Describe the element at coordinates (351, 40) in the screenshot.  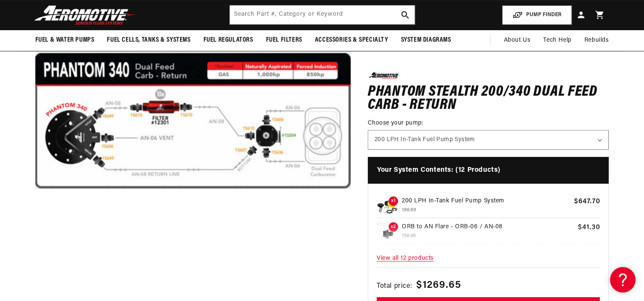
I see `summary: Accessories & Specialty` at that location.